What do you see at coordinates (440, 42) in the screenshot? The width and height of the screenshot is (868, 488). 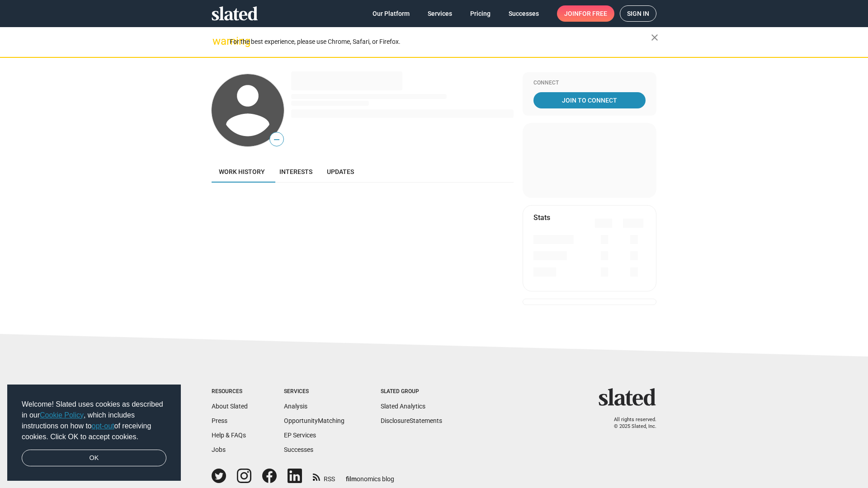 I see `div: For the best experience, please use Chrome, Safari, or Firefox.` at bounding box center [440, 42].